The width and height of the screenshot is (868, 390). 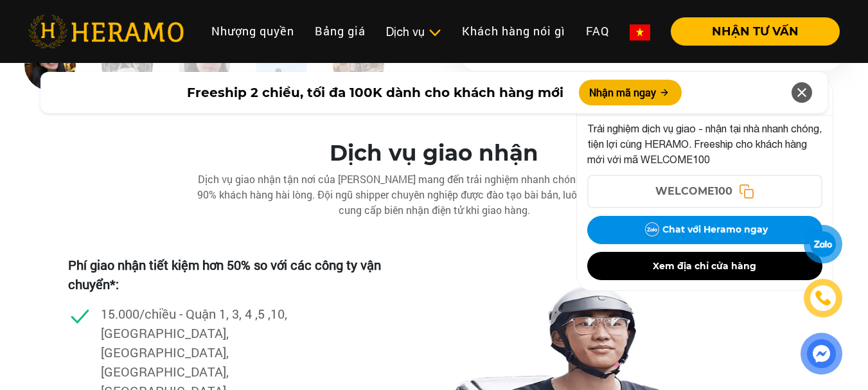 I want to click on div: Dịch vụ, so click(x=414, y=31).